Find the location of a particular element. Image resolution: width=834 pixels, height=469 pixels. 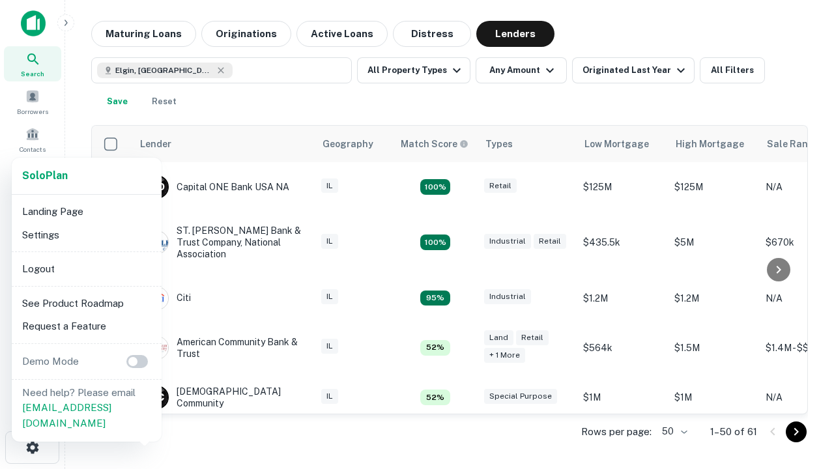

li: Settings is located at coordinates (87, 235).